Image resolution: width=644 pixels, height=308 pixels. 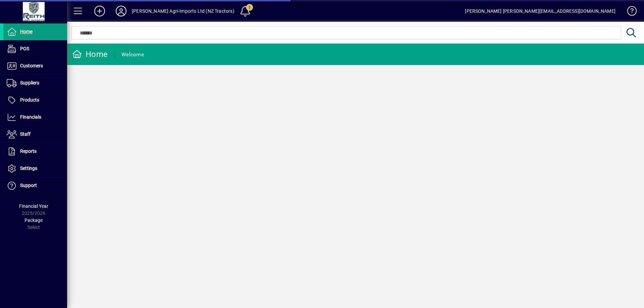 What do you see at coordinates (34, 220) in the screenshot?
I see `span: Package` at bounding box center [34, 220].